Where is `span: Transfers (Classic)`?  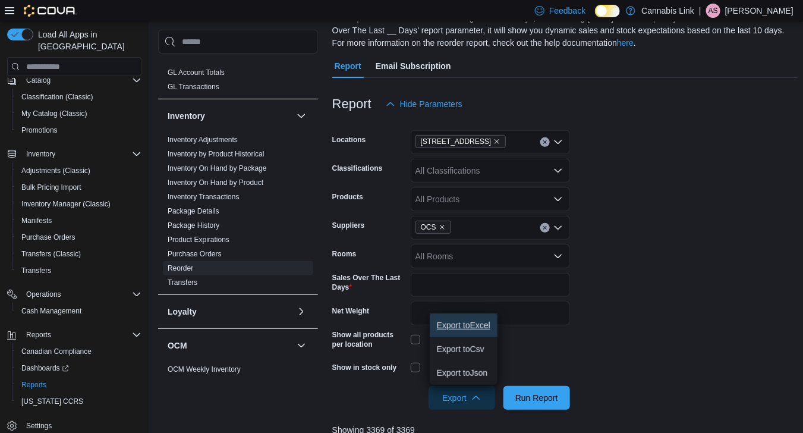
span: Transfers (Classic) is located at coordinates (79, 254).